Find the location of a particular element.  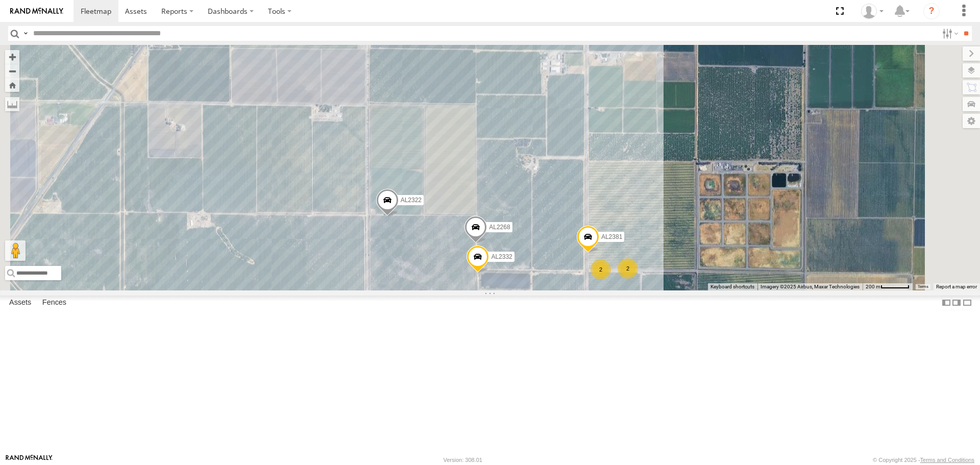

span: AL2322 is located at coordinates (411, 200).